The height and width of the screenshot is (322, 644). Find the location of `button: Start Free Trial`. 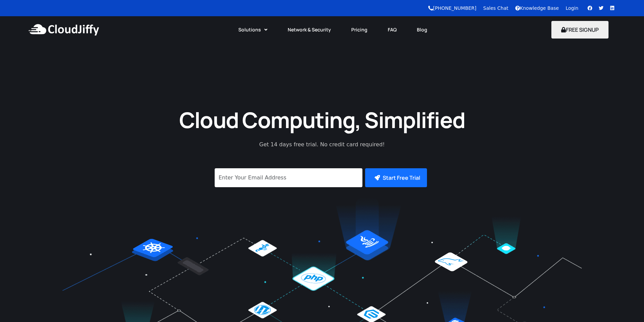

button: Start Free Trial is located at coordinates (396, 178).